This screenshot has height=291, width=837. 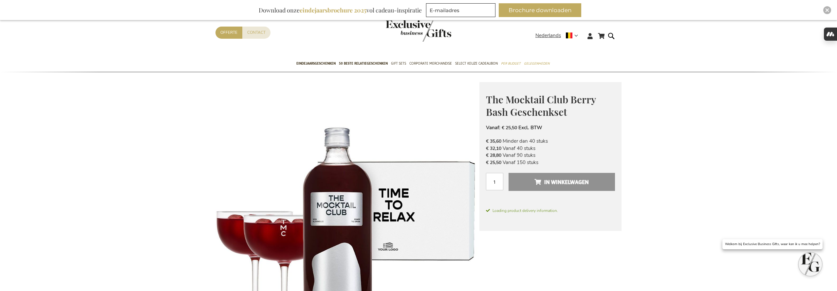 I want to click on span: 50 beste relatiegeschenken, so click(x=363, y=63).